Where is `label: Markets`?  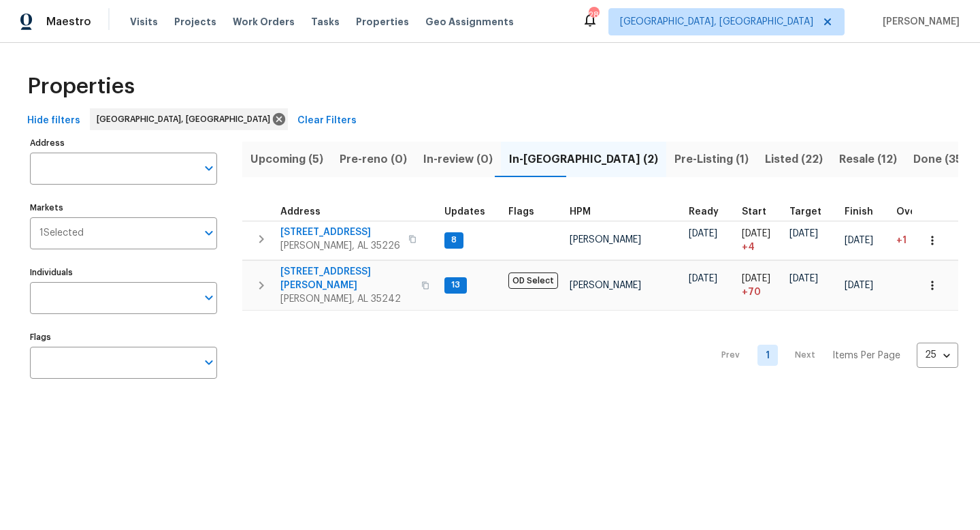
label: Markets is located at coordinates (123, 207).